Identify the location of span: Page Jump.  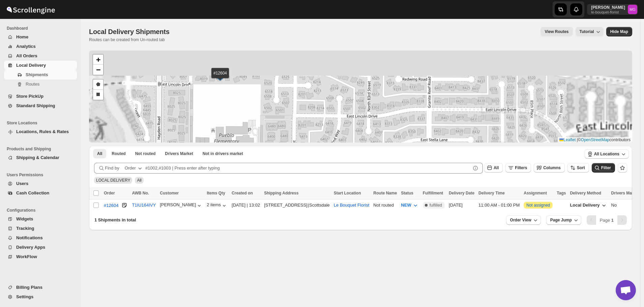
(561, 220).